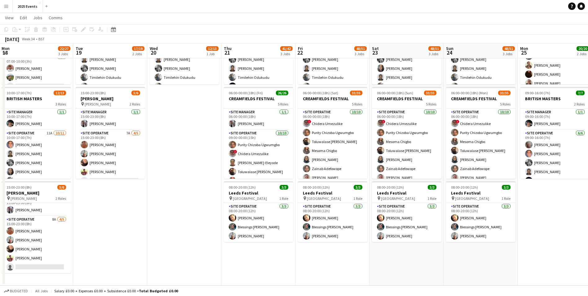  What do you see at coordinates (19, 93) in the screenshot?
I see `span: 10:00-17:00 (7h)` at bounding box center [19, 93].